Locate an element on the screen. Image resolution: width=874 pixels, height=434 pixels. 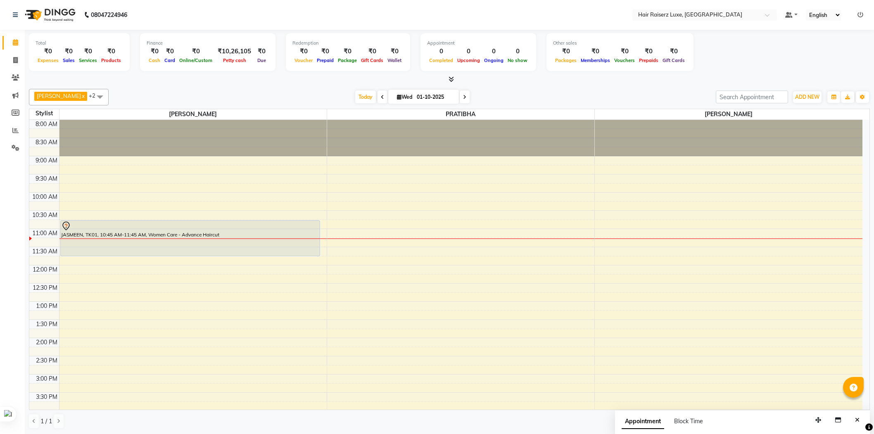
span: Vouchers is located at coordinates (625, 60).